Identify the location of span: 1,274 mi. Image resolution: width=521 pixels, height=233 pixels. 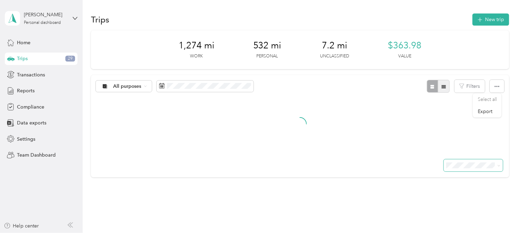
(197, 46).